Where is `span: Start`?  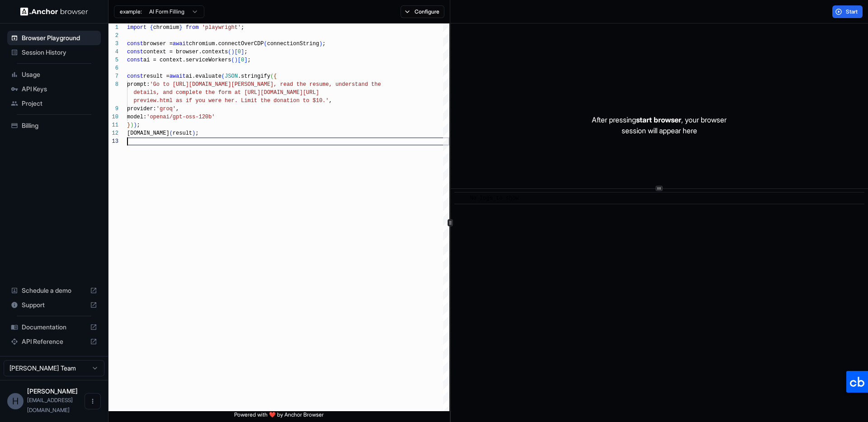 span: Start is located at coordinates (852, 12).